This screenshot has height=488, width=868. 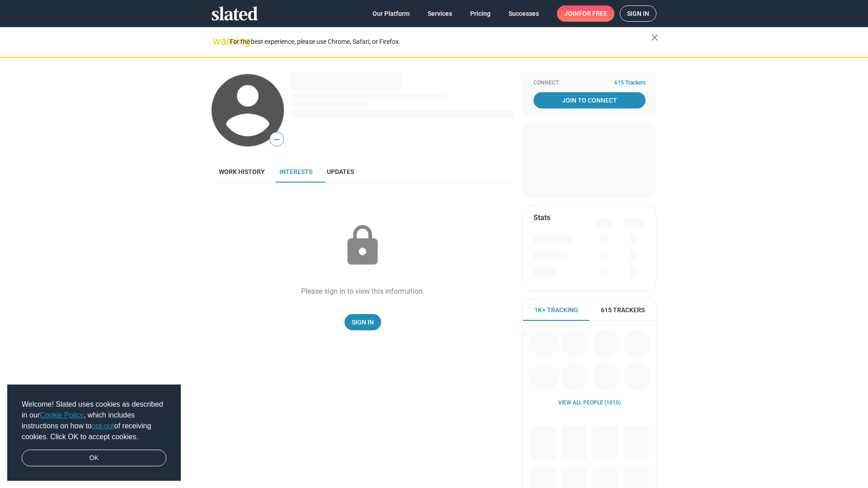 What do you see at coordinates (638, 13) in the screenshot?
I see `span: Sign in` at bounding box center [638, 13].